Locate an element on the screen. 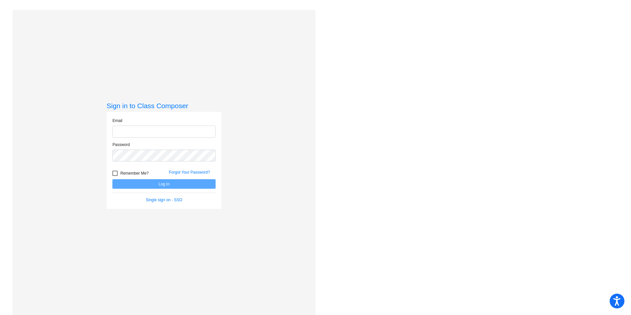 The image size is (631, 315). button: Log In is located at coordinates (164, 184).